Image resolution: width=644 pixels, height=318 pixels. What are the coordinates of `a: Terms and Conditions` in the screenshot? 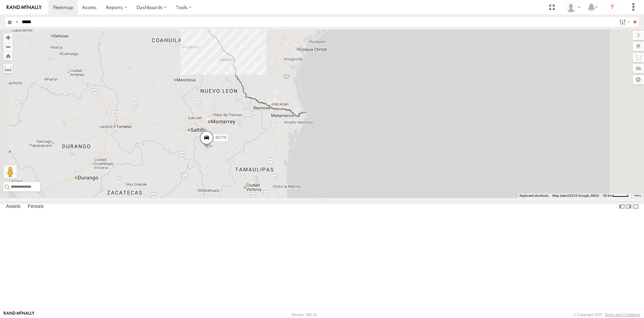 It's located at (622, 314).